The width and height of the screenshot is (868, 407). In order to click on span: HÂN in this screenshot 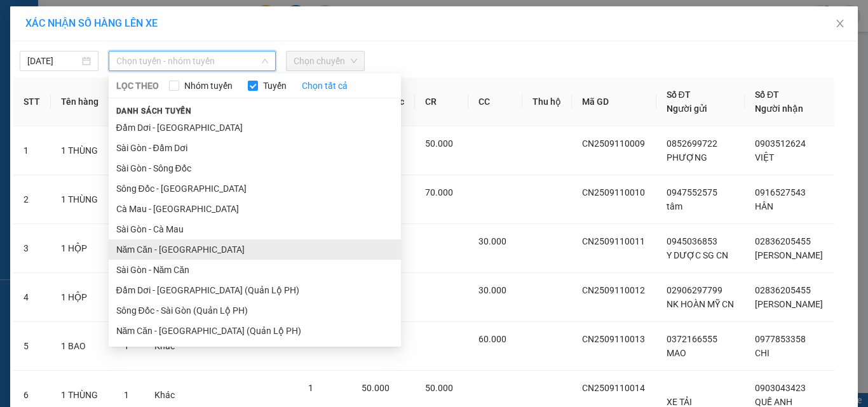, I will do `click(764, 206)`.